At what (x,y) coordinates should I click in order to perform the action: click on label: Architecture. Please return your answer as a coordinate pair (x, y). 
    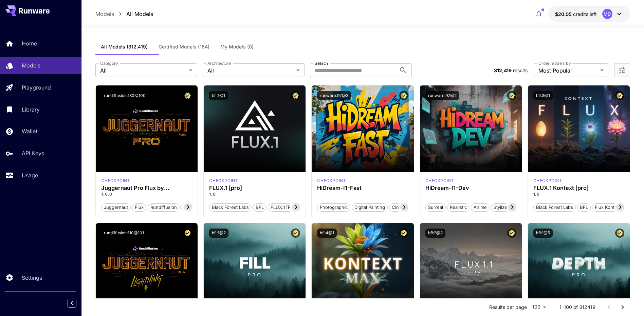
    Looking at the image, I should click on (219, 63).